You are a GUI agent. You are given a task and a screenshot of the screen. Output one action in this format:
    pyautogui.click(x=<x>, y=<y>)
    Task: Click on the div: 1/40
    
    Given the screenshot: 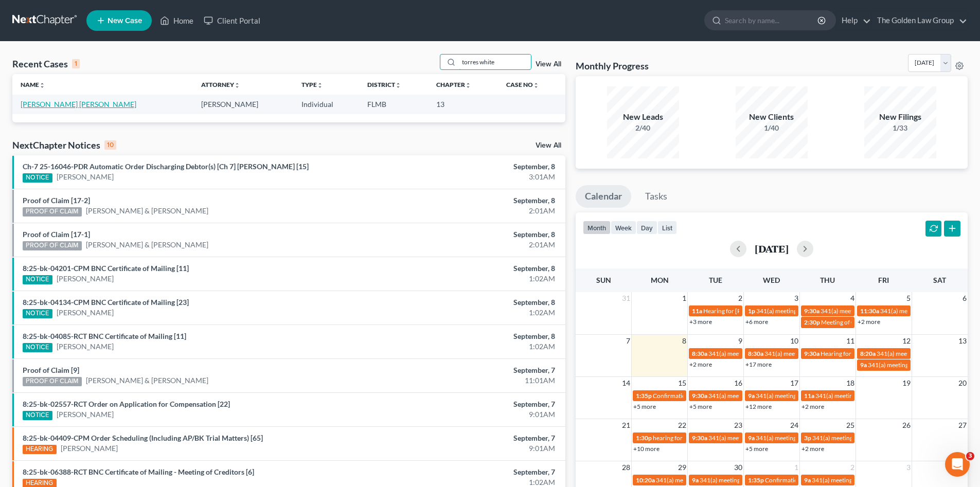 What is the action you would take?
    pyautogui.click(x=771, y=128)
    